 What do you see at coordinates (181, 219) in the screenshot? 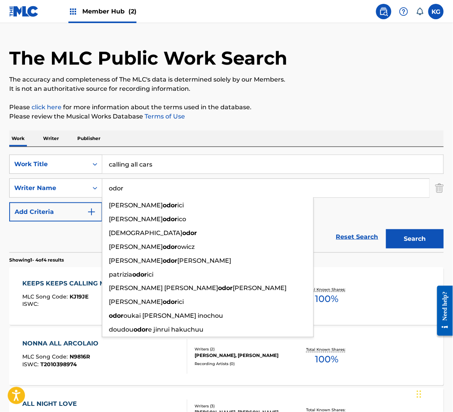
I see `span: ico` at bounding box center [181, 219].